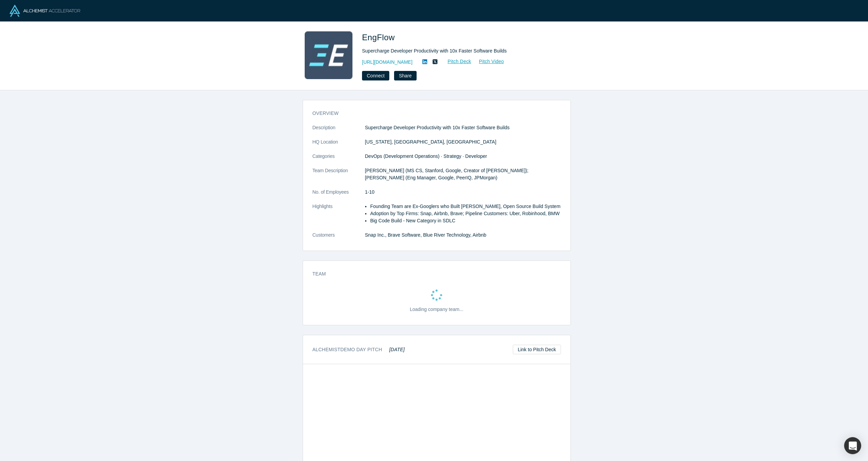  I want to click on span: DevOps (Development Operations) · Strategy · Developer, so click(426, 156).